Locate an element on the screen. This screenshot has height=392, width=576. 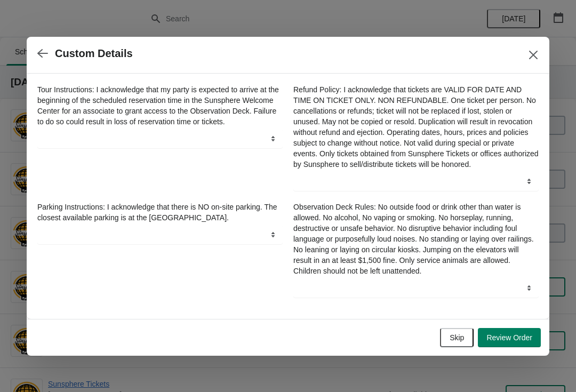
button: Review Order is located at coordinates (509, 338).